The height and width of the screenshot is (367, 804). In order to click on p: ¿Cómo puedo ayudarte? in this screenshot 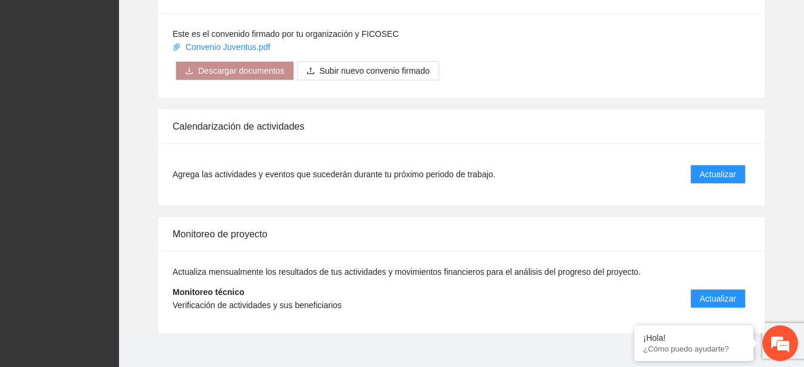, I will do `click(694, 349)`.